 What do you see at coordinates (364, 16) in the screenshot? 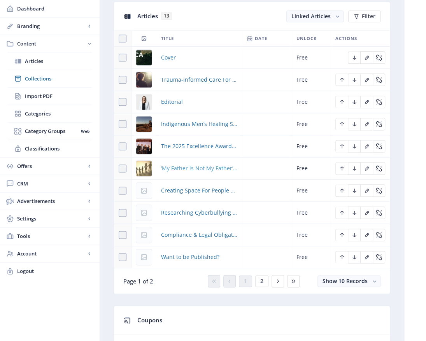
I see `button: Filter` at bounding box center [364, 16].